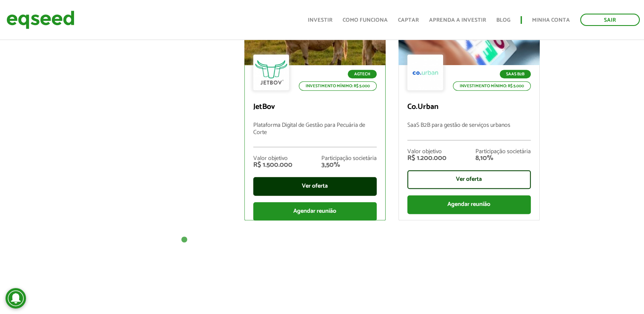  I want to click on a: Captar, so click(408, 20).